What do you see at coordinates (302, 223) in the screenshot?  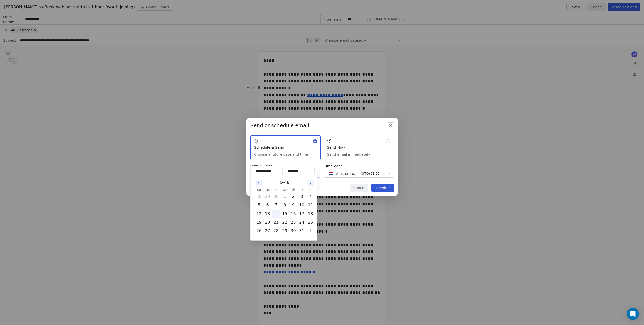 I see `button: Friday, October 24th, 2025` at bounding box center [302, 223].